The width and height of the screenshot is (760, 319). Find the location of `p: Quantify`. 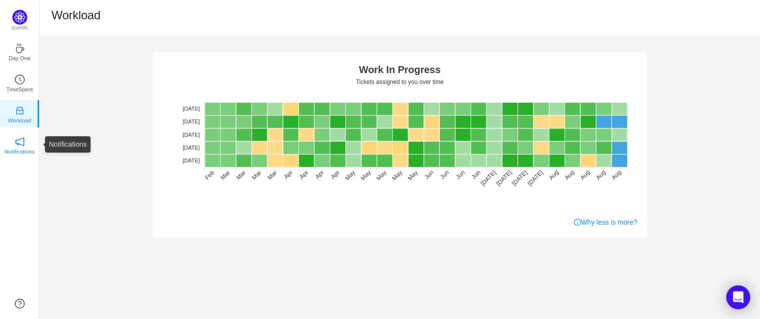

p: Quantify is located at coordinates (20, 28).